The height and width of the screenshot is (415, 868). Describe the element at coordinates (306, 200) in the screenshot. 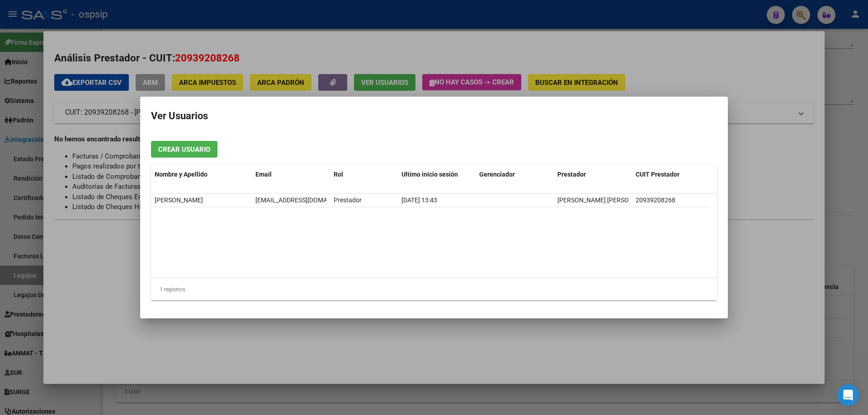

I see `span: remisesbaires_21@yahoo.com.ar` at that location.